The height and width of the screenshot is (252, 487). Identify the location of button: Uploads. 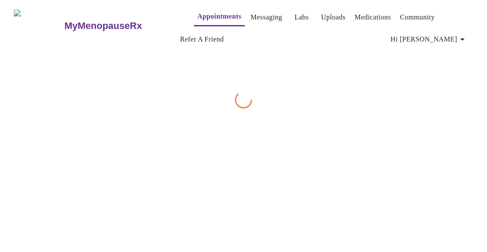
(333, 17).